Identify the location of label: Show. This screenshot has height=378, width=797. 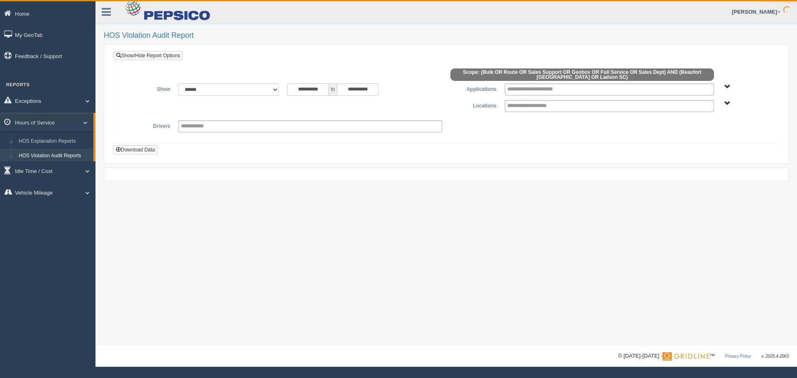
(147, 88).